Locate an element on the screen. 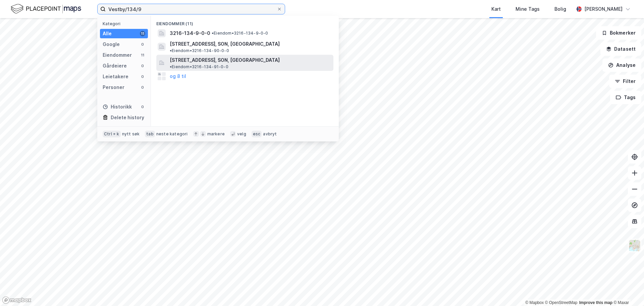  div: Gårdeiere is located at coordinates (115, 66).